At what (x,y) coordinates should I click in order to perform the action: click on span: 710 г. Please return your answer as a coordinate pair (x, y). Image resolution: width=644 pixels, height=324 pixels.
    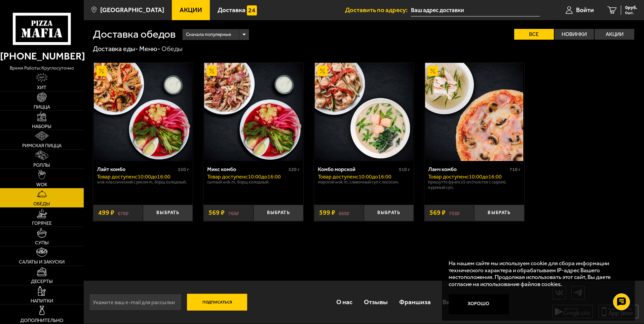
    Looking at the image, I should click on (515, 169).